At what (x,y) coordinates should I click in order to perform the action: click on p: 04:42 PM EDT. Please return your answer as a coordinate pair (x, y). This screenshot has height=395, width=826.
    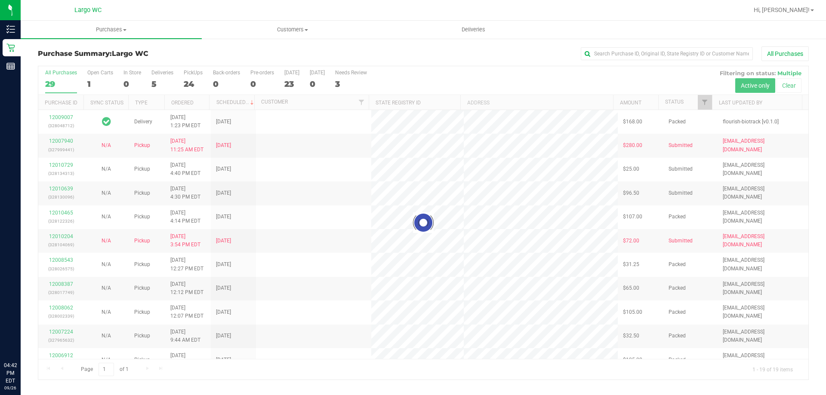
    Looking at the image, I should click on (10, 373).